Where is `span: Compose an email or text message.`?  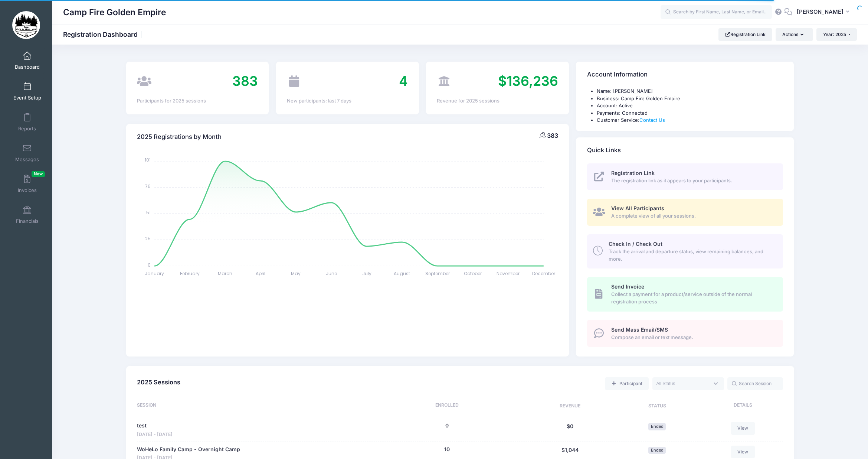
span: Compose an email or text message. is located at coordinates (693, 337).